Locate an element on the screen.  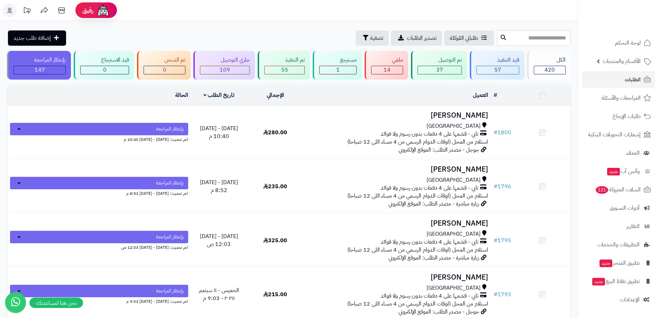
span: السلات المتروكة is located at coordinates (618, 190).